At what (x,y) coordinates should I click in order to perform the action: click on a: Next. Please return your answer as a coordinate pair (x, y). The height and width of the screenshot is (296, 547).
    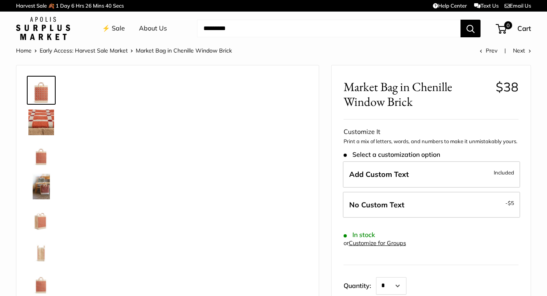
    Looking at the image, I should click on (522, 50).